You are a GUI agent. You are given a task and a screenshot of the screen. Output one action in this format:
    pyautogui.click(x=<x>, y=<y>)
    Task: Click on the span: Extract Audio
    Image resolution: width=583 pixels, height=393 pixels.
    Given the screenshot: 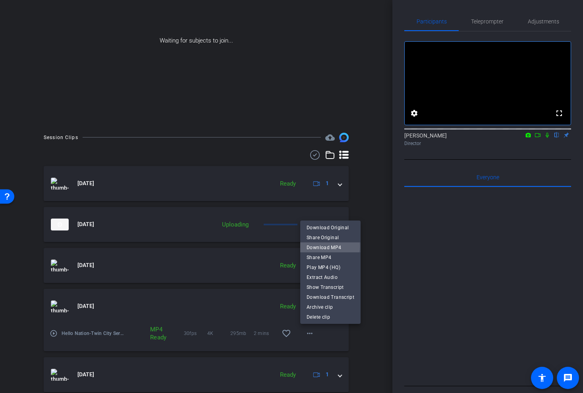 What is the action you would take?
    pyautogui.click(x=331, y=277)
    